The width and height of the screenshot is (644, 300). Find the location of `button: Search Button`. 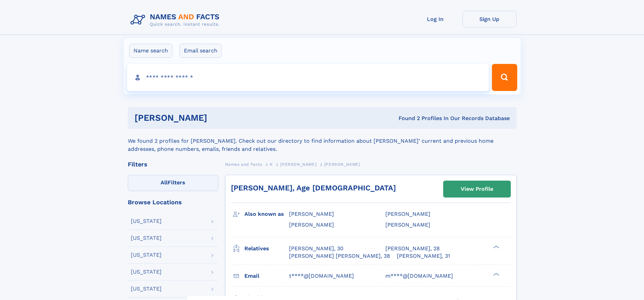

button: Search Button is located at coordinates (505, 77).